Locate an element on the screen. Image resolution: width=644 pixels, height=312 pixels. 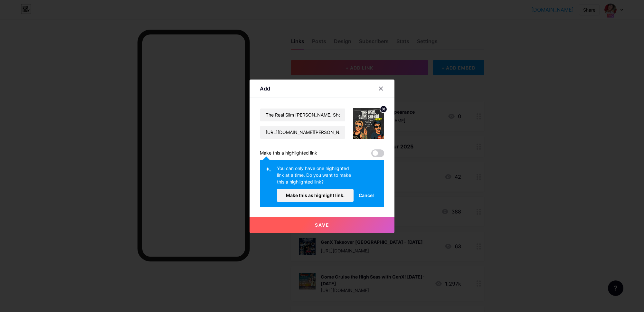
span: Save is located at coordinates (322, 225).